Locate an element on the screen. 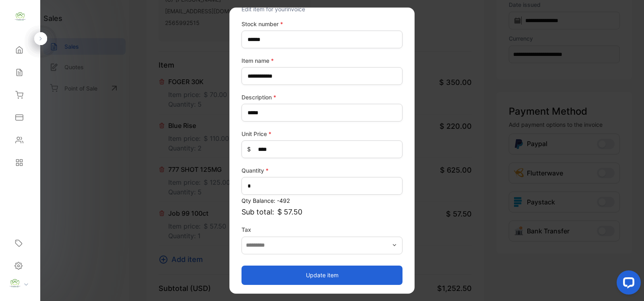 The width and height of the screenshot is (644, 301). span: Edit item for your invoice is located at coordinates (273, 9).